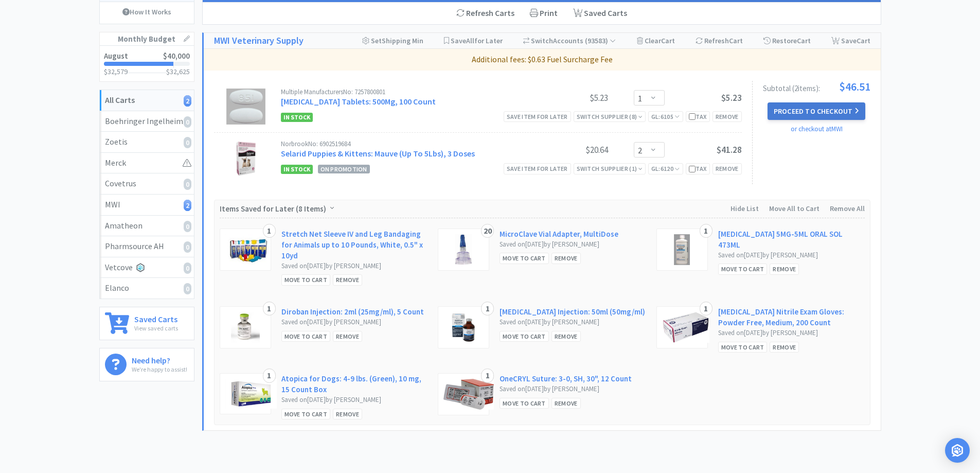 The height and width of the screenshot is (473, 980). Describe the element at coordinates (187, 205) in the screenshot. I see `i: 2` at that location.